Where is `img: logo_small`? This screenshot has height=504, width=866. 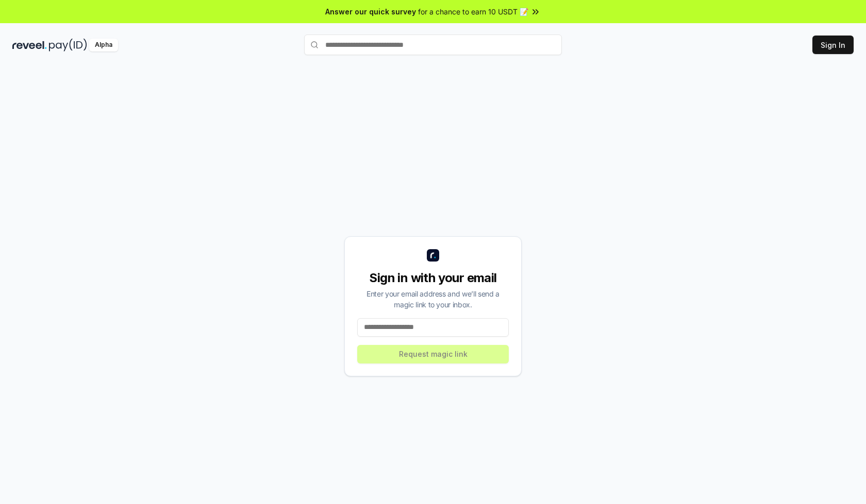
img: logo_small is located at coordinates (433, 255).